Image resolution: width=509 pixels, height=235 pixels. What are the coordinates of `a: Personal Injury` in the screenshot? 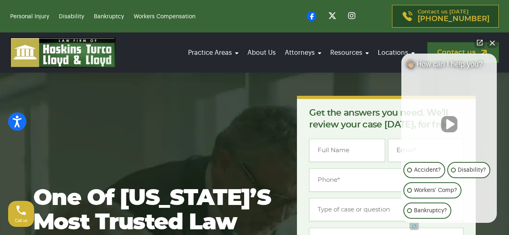 It's located at (30, 17).